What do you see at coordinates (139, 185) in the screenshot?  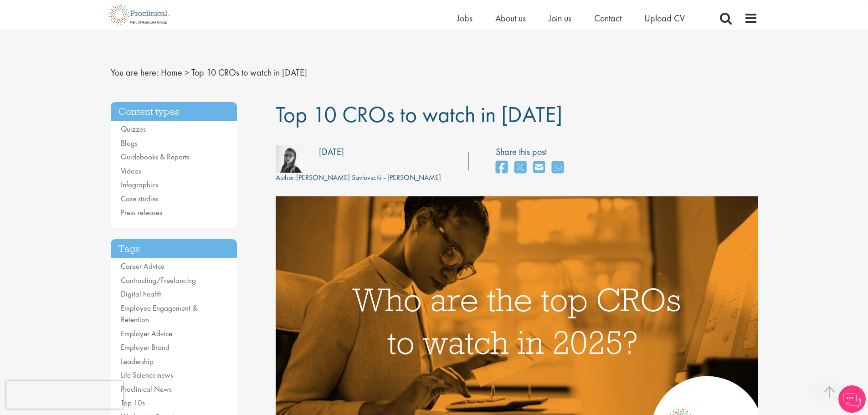 I see `a: Infographics` at bounding box center [139, 185].